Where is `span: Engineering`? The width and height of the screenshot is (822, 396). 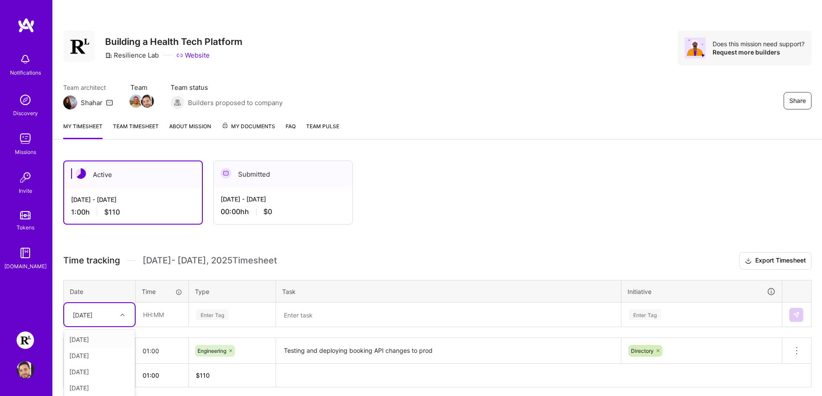
span: Engineering is located at coordinates (212, 351).